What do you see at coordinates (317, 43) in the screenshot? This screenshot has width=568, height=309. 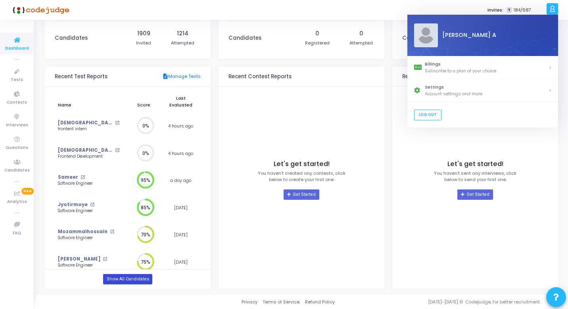 I see `div: Registered` at bounding box center [317, 43].